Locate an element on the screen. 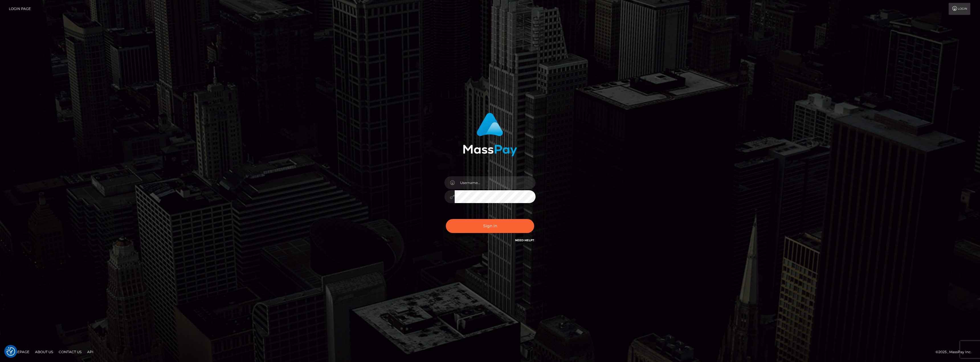 Image resolution: width=980 pixels, height=362 pixels. img: MassPay Login is located at coordinates (490, 134).